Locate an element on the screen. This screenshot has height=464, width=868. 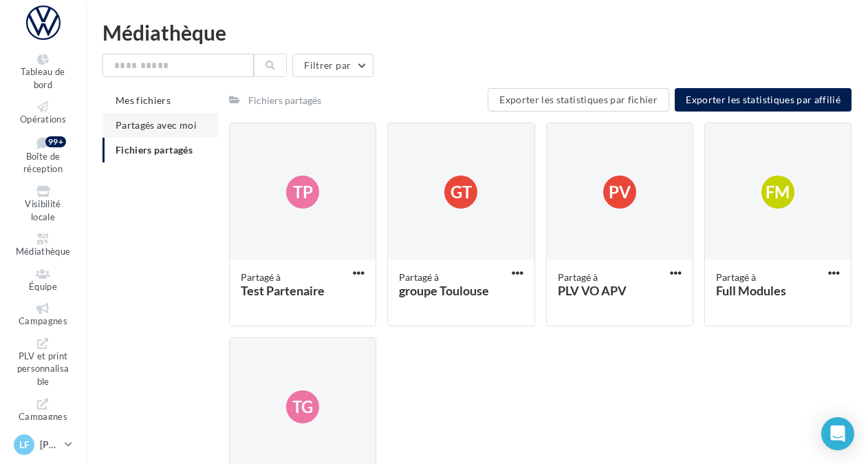
span: FM is located at coordinates (777, 192).